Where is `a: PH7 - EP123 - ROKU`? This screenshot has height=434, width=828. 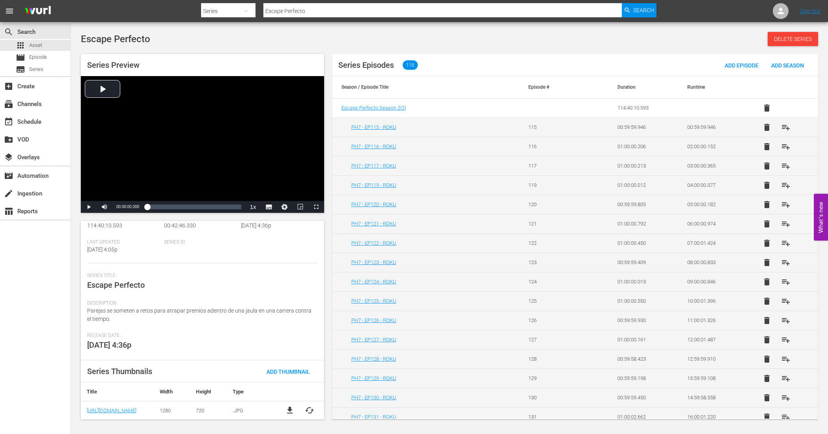
a: PH7 - EP123 - ROKU is located at coordinates (374, 262).